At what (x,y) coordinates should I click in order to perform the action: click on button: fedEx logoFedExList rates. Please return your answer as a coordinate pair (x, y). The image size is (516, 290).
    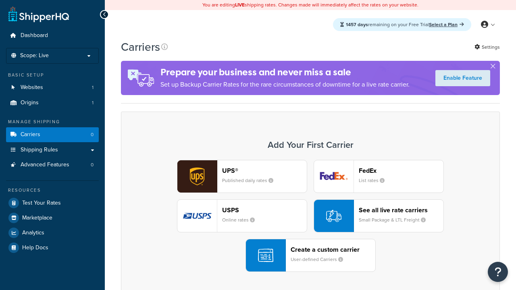
    Looking at the image, I should click on (379, 177).